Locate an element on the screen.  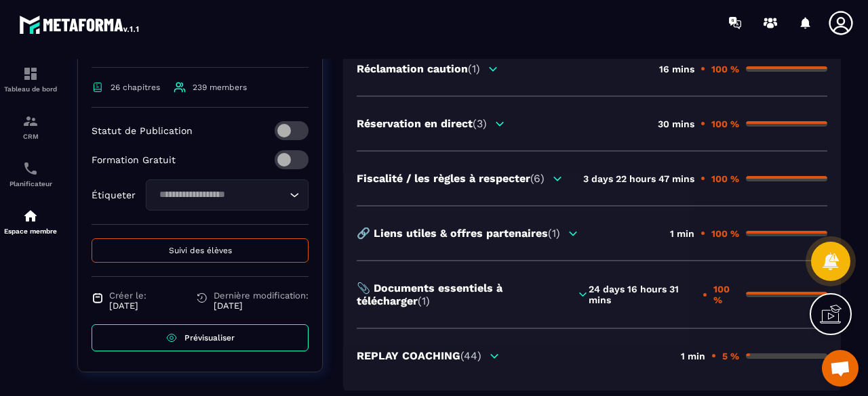
p: Réclamation caution is located at coordinates (418, 69).